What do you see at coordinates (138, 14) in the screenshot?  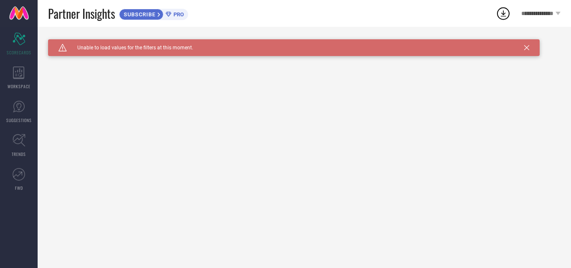 I see `span: SUBSCRIBE` at bounding box center [138, 14].